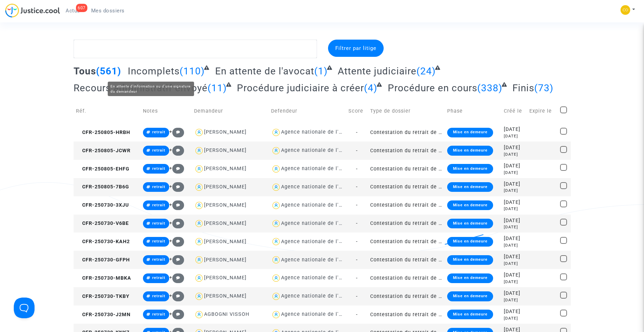 The height and width of the screenshot is (332, 644). What do you see at coordinates (514, 111) in the screenshot?
I see `td: Créé le` at bounding box center [514, 111].